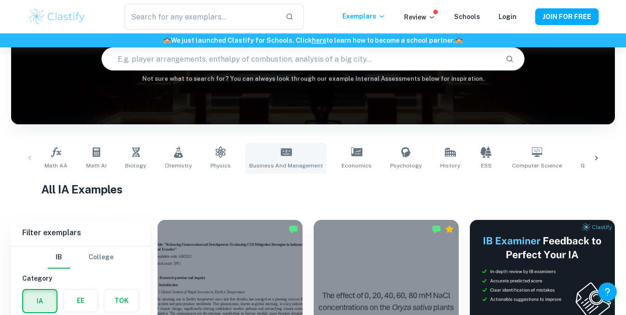 This screenshot has width=626, height=315. What do you see at coordinates (300, 59) in the screenshot?
I see `input: E.g. player arrangements, enthalpy of combustion, analysis of a big city...` at bounding box center [300, 59].